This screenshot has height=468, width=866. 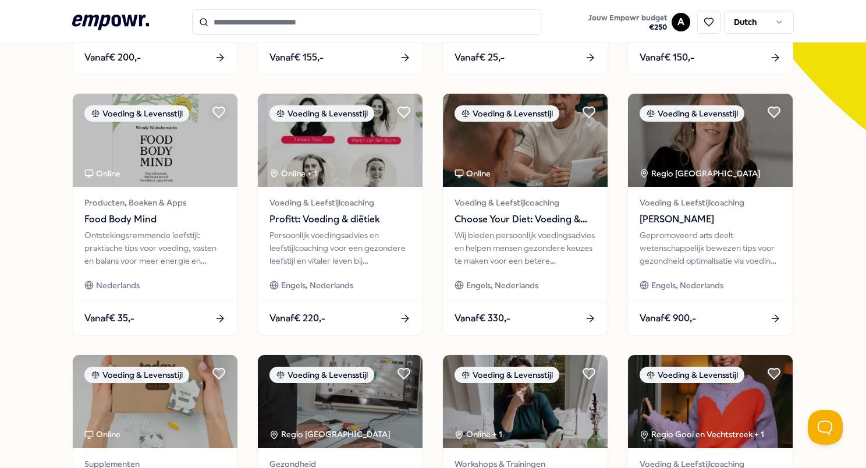 What do you see at coordinates (155, 203) in the screenshot?
I see `span: Producten, Boeken & Apps` at bounding box center [155, 203].